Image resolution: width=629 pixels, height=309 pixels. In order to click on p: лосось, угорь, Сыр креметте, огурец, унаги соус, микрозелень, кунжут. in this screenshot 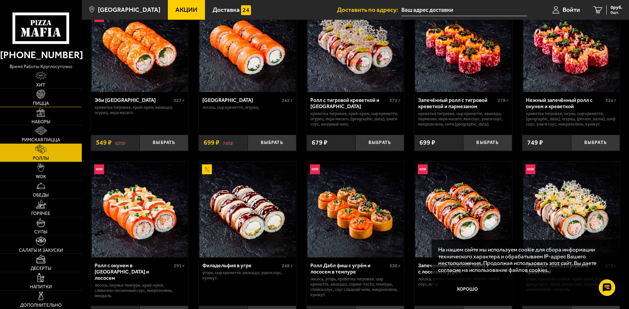, I will do `click(463, 281)`.